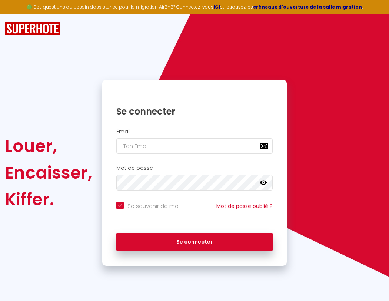  What do you see at coordinates (195, 132) in the screenshot?
I see `h2: Email` at bounding box center [195, 132].